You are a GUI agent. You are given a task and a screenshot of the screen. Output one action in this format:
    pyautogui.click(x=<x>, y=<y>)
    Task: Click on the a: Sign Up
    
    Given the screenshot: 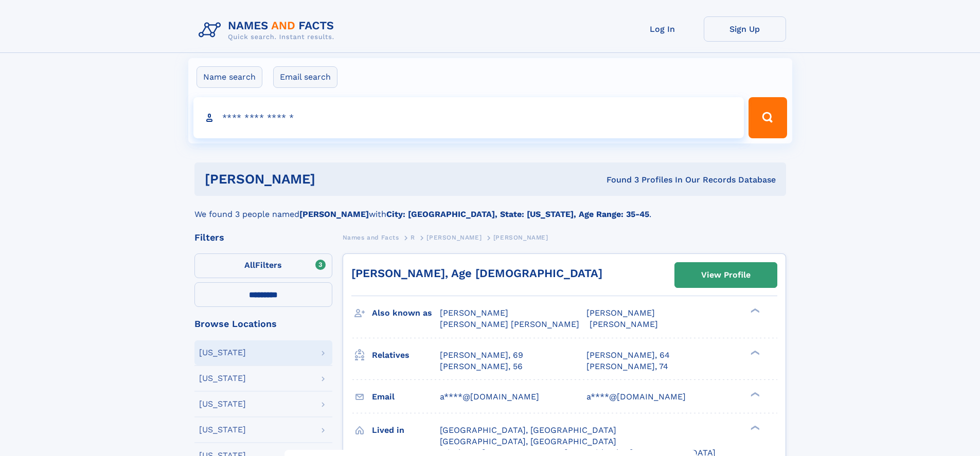 What is the action you would take?
    pyautogui.click(x=745, y=29)
    